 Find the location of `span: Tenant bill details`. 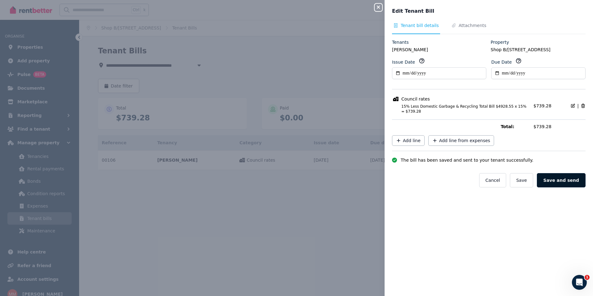

span: Tenant bill details is located at coordinates (420, 25).